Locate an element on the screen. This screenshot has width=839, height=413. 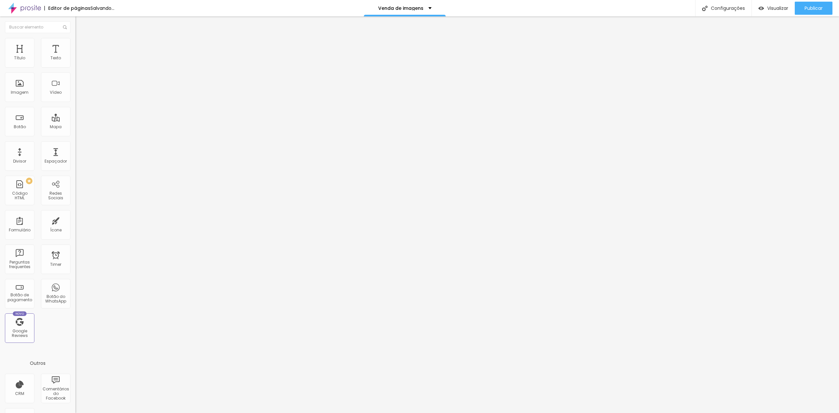
div: Título is located at coordinates (20, 58).